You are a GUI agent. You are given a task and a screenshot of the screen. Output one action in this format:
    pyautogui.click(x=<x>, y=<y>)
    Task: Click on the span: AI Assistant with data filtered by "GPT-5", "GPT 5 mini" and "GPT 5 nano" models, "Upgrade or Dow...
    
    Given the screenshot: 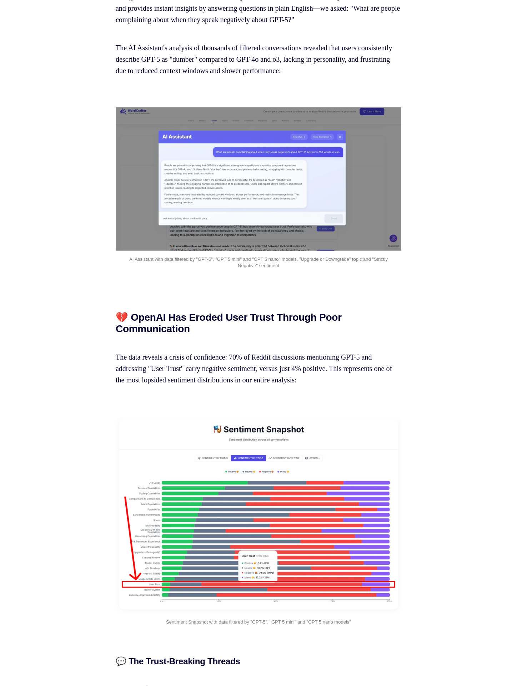 What is the action you would take?
    pyautogui.click(x=259, y=262)
    